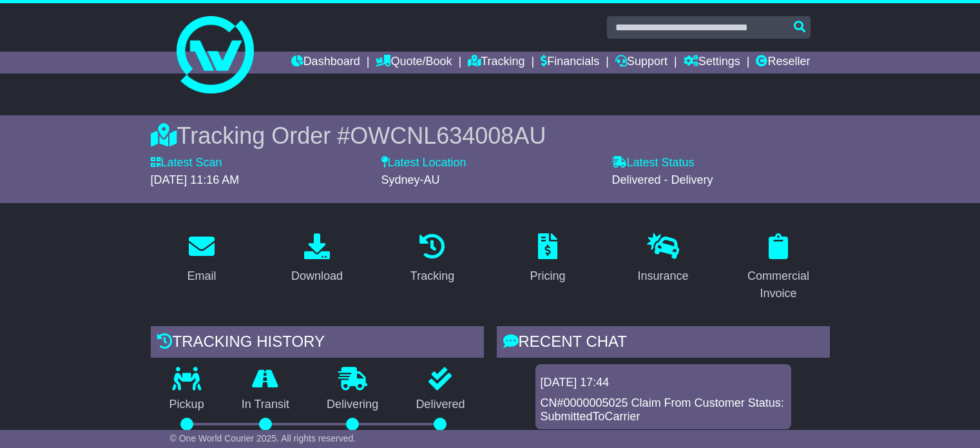 The image size is (980, 448). I want to click on a: Email, so click(201, 259).